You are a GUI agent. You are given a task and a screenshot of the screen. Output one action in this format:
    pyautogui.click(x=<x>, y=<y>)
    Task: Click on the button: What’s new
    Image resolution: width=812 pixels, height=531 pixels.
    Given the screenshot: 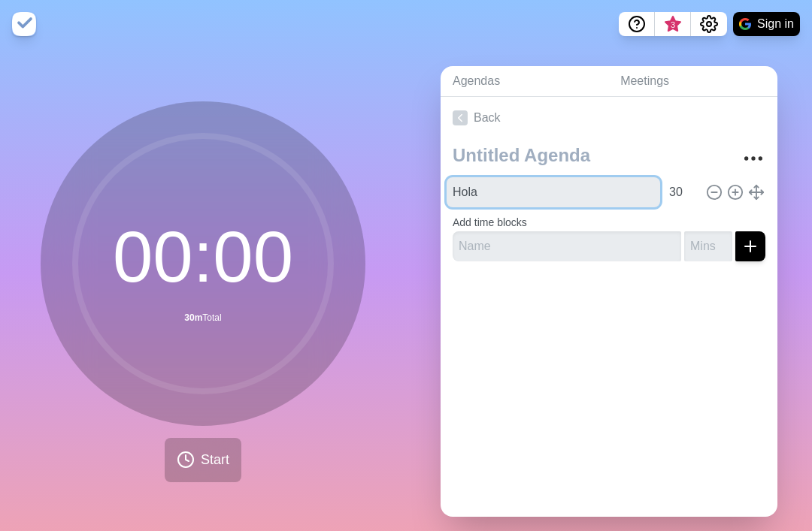 What is the action you would take?
    pyautogui.click(x=673, y=24)
    